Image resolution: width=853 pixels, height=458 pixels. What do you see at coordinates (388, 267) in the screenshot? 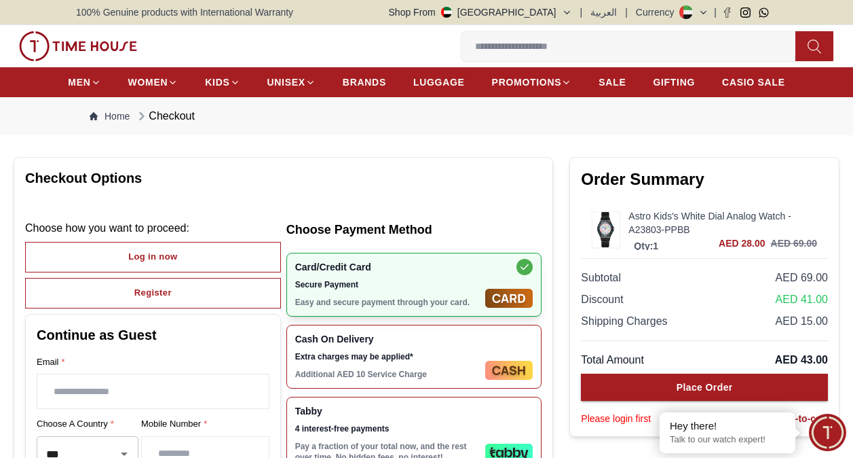
I see `span: Card/Credit Card` at bounding box center [388, 267].